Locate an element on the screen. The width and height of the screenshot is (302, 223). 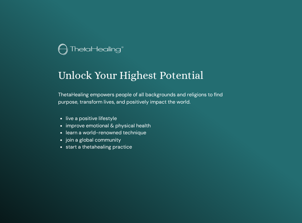
li: live a positive lifestyle is located at coordinates (155, 118).